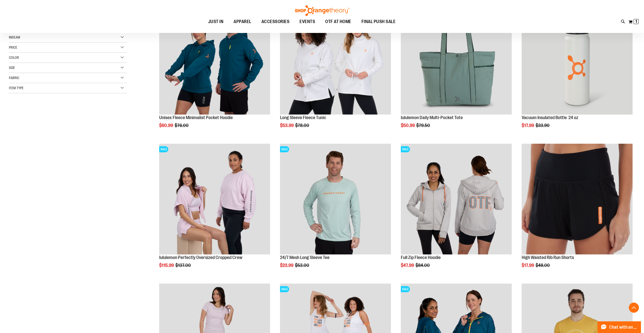  What do you see at coordinates (423, 265) in the screenshot?
I see `span: $84.00` at bounding box center [423, 265].